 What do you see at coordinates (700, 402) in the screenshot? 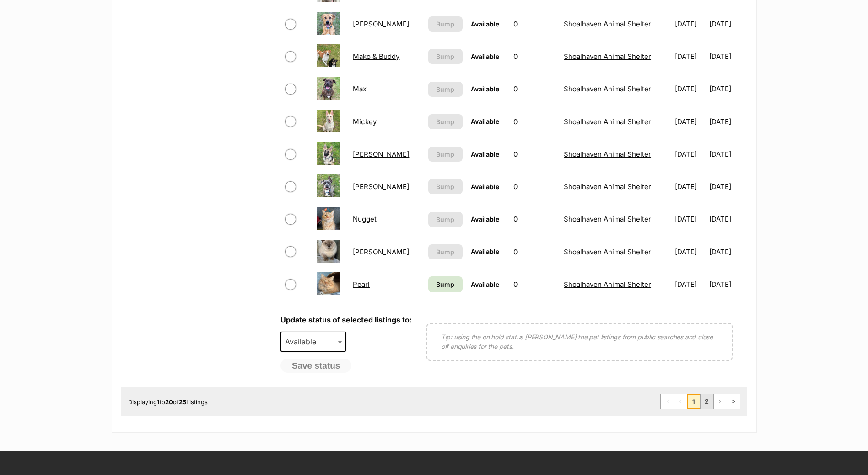
I see `nav: Pagination` at bounding box center [700, 402].